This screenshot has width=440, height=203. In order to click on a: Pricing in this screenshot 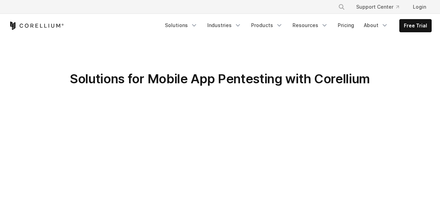, I will do `click(345, 25)`.